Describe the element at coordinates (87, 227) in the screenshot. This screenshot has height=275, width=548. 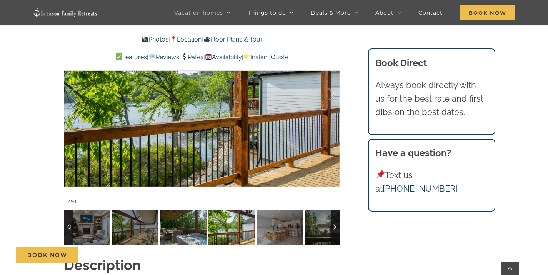
I see `img: Blue-Pearl-Christmas-at-Lake-Taneycomo-Branson-Missouri-1305-Edit-scaled.jpg-nggid041849-ngg0dyn-...` at that location.